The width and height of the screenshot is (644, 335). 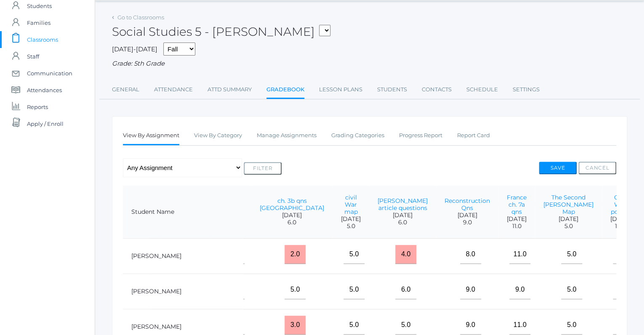 What do you see at coordinates (173, 90) in the screenshot?
I see `a: Attendance` at bounding box center [173, 90].